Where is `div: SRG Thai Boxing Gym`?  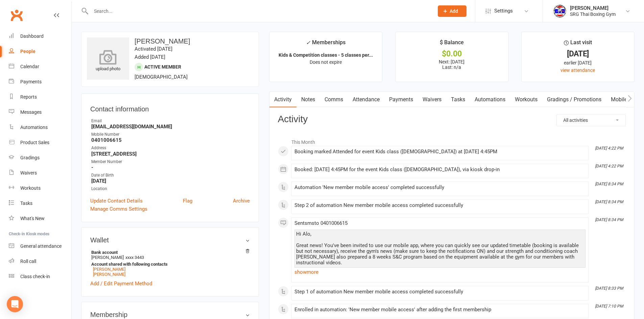 div: SRG Thai Boxing Gym is located at coordinates (592, 14).